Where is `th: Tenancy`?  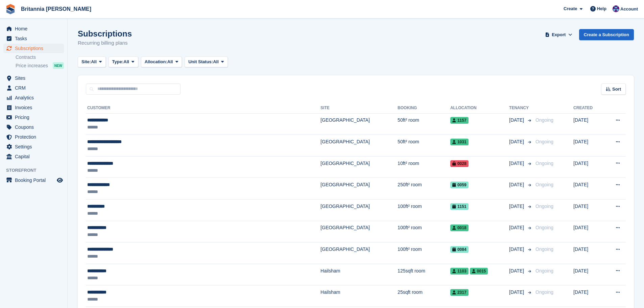 th: Tenancy is located at coordinates (521, 108).